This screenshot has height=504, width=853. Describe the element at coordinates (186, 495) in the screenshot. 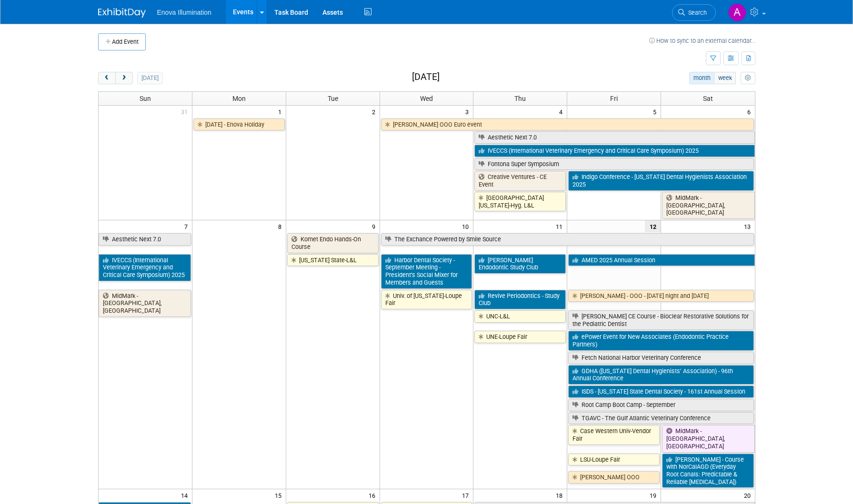

I see `span: 14` at that location.